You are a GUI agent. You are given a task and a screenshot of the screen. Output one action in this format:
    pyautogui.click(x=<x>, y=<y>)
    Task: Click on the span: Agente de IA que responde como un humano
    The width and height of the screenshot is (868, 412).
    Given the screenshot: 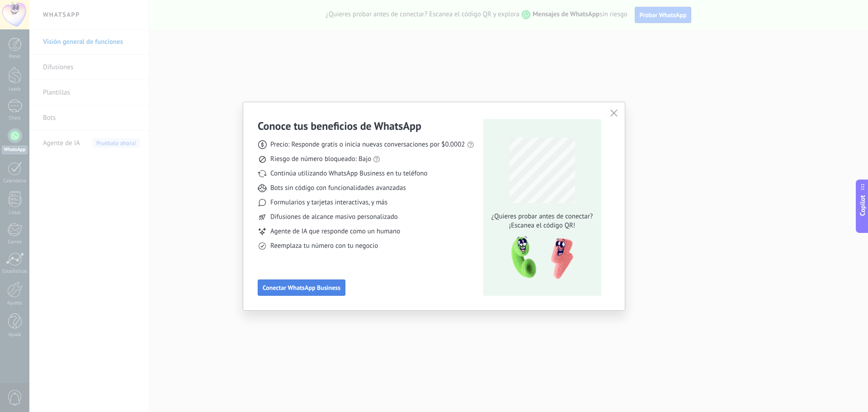 What is the action you would take?
    pyautogui.click(x=335, y=232)
    